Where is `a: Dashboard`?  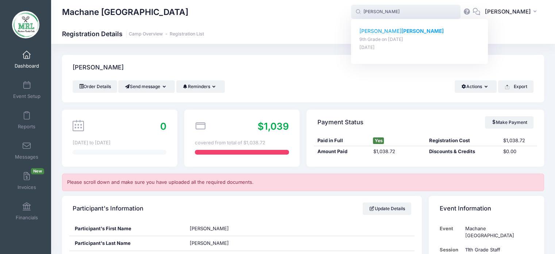
a: Dashboard is located at coordinates (27, 59).